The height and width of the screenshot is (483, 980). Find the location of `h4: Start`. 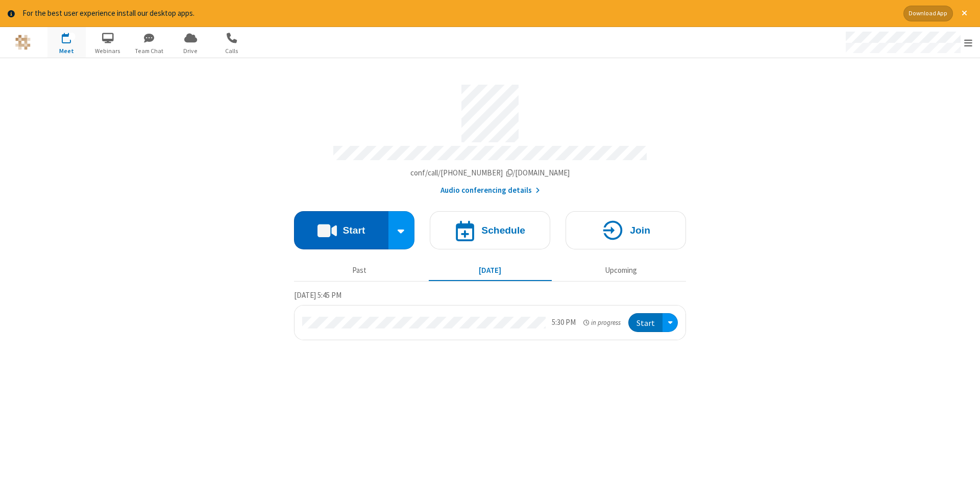

h4: Start is located at coordinates (354, 230).